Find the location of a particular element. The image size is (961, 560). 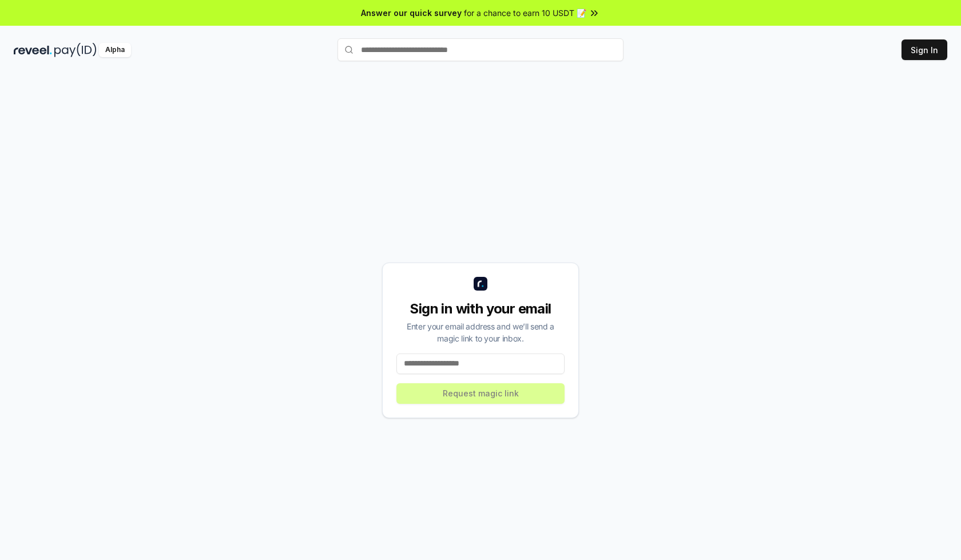

img: reveel_dark is located at coordinates (32, 50).